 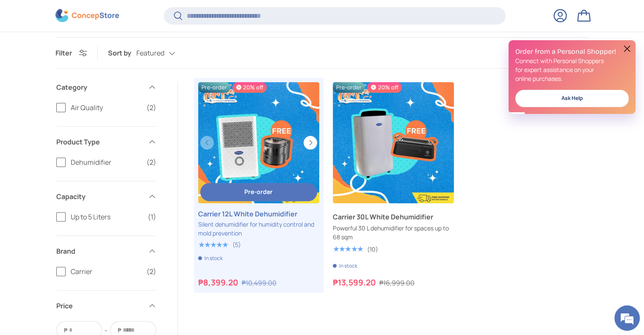 I want to click on img: ConcepStore, so click(x=88, y=16).